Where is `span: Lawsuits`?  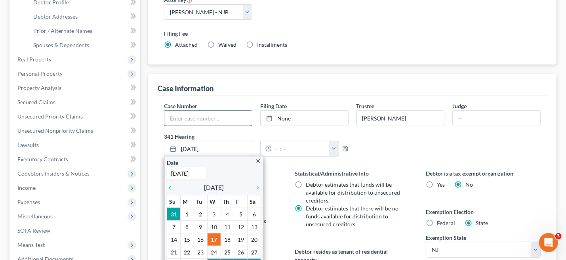 span: Lawsuits is located at coordinates (28, 144).